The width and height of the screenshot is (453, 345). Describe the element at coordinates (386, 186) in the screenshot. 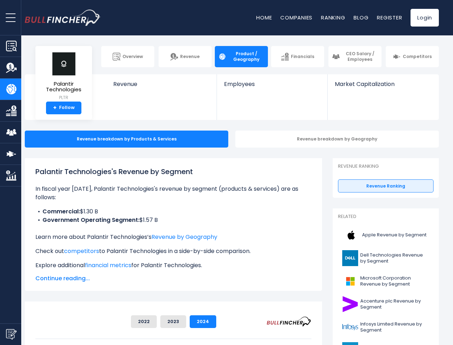

I see `a: Revenue Ranking` at that location.